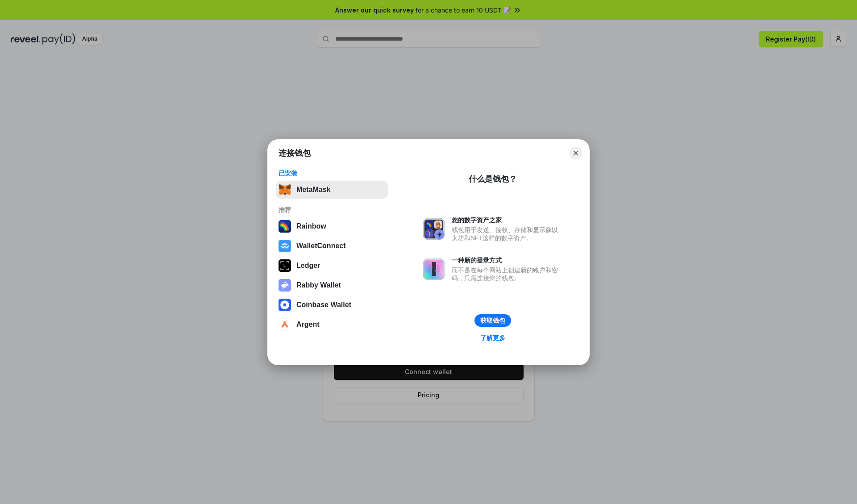  What do you see at coordinates (332, 305) in the screenshot?
I see `button: Coinbase Wallet` at bounding box center [332, 305].